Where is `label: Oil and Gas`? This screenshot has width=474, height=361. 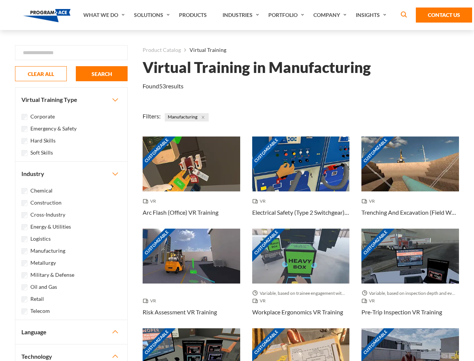
label: Oil and Gas is located at coordinates (44, 287).